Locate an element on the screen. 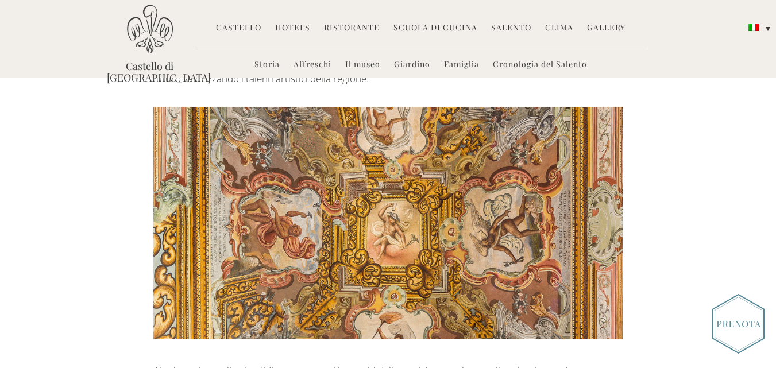  a: Giardino is located at coordinates (412, 65).